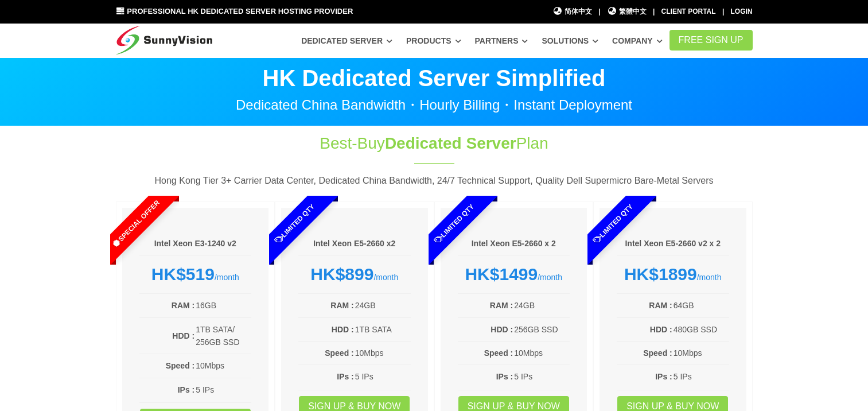 This screenshot has width=868, height=411. What do you see at coordinates (434, 41) in the screenshot?
I see `a: Products` at bounding box center [434, 41].